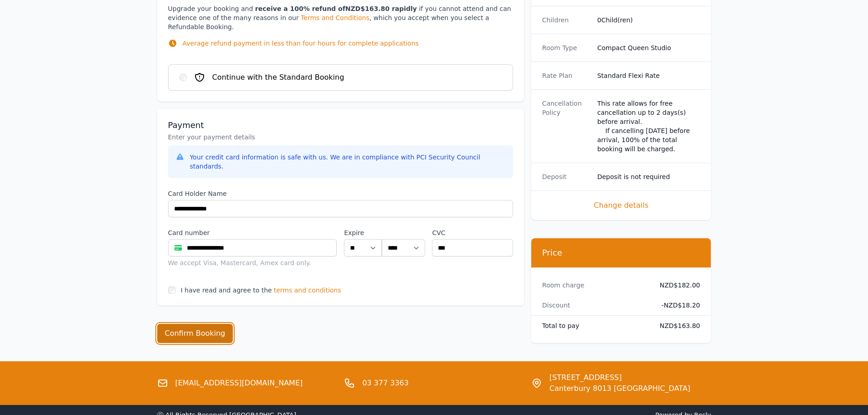  Describe the element at coordinates (362, 232) in the screenshot. I see `label: Expire` at that location.